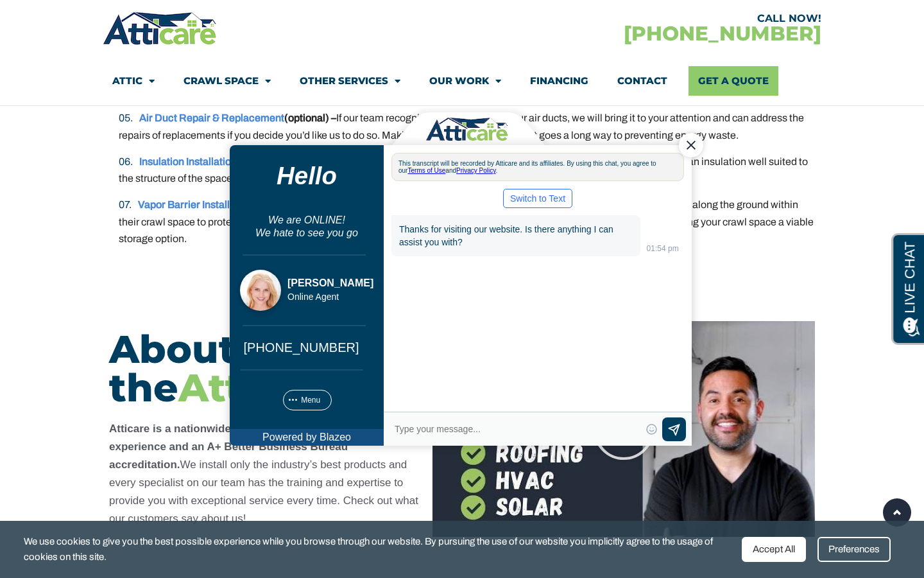  Describe the element at coordinates (446, 131) in the screenshot. I see `span: 01:54 pm` at that location.